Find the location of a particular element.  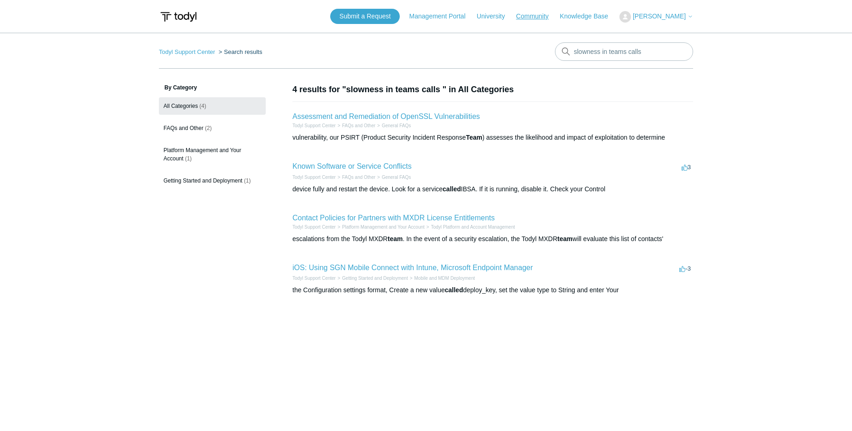

span: Getting Started and Deployment is located at coordinates (203, 181).